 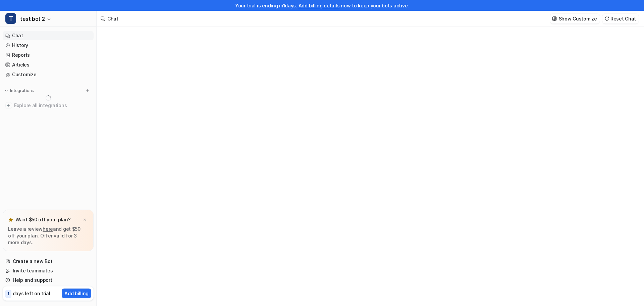 What do you see at coordinates (11, 18) in the screenshot?
I see `span: T` at bounding box center [11, 18].